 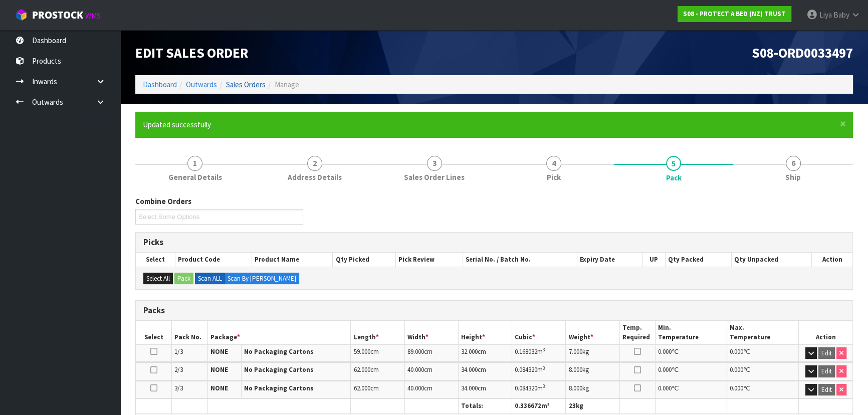 What do you see at coordinates (364, 260) in the screenshot?
I see `th: Qty Picked` at bounding box center [364, 260].